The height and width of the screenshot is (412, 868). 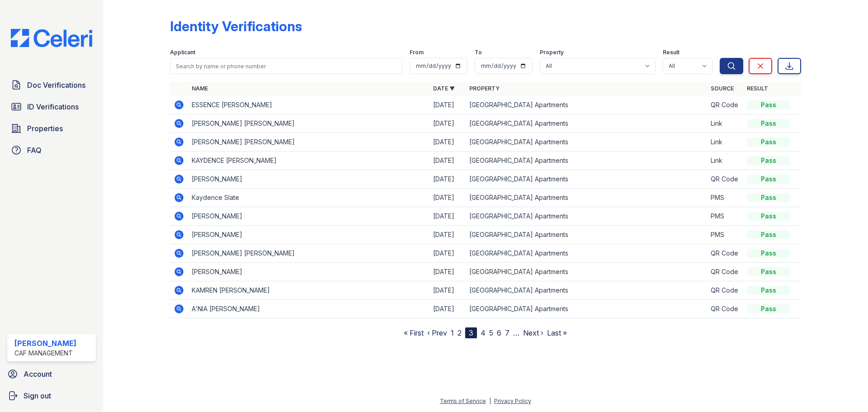 I want to click on a: Sign out, so click(x=52, y=395).